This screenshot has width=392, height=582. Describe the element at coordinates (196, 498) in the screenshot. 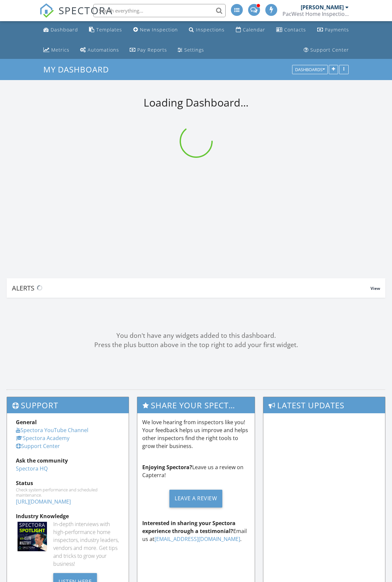

I see `a: Leave a Review` at that location.